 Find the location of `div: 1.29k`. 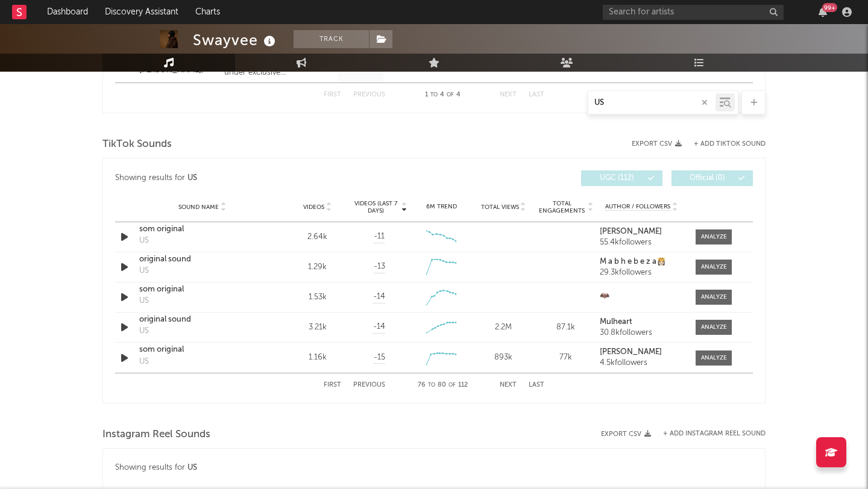

div: 1.29k is located at coordinates (317, 268).